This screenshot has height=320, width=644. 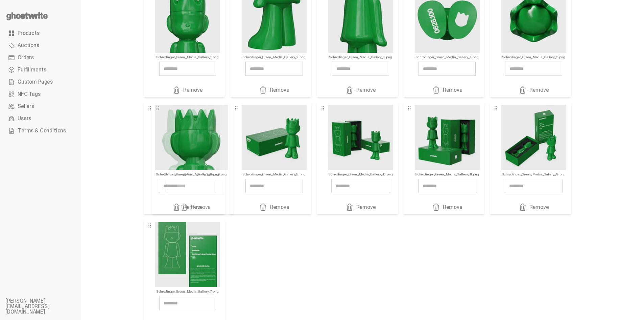 What do you see at coordinates (41, 33) in the screenshot?
I see `a: Products` at bounding box center [41, 33].